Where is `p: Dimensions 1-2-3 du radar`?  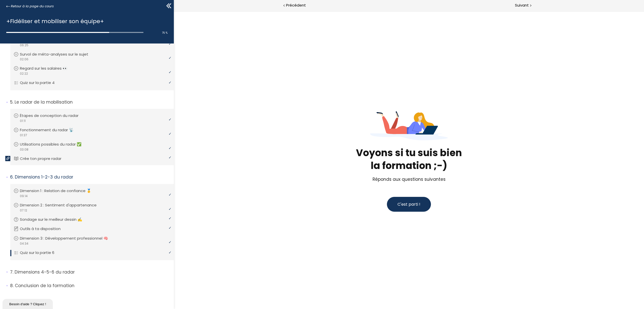 p: Dimensions 1-2-3 du radar is located at coordinates (90, 177).